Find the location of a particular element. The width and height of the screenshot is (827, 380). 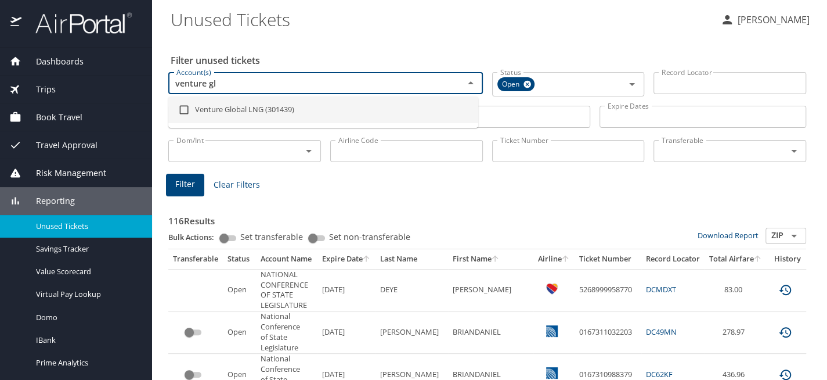

a: Download Report is located at coordinates (728, 235).